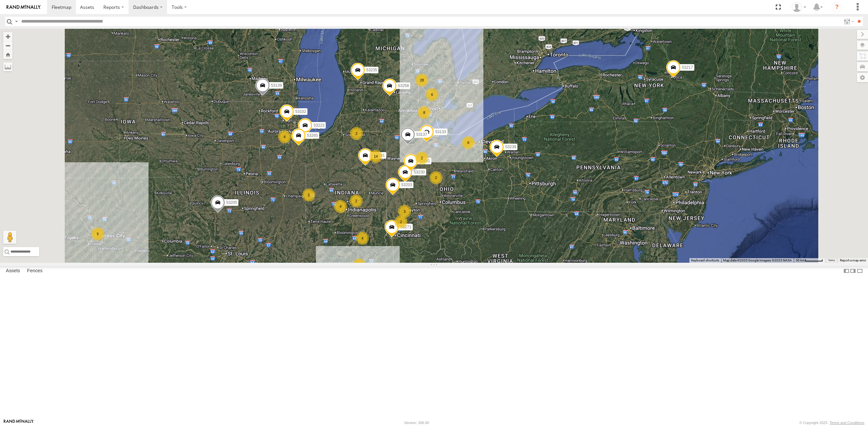 This screenshot has height=426, width=868. I want to click on button: Drag Pegman onto the map to open Street View, so click(10, 237).